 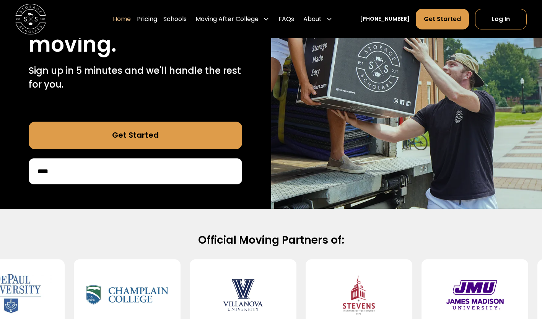 I want to click on a: Log In, so click(x=501, y=19).